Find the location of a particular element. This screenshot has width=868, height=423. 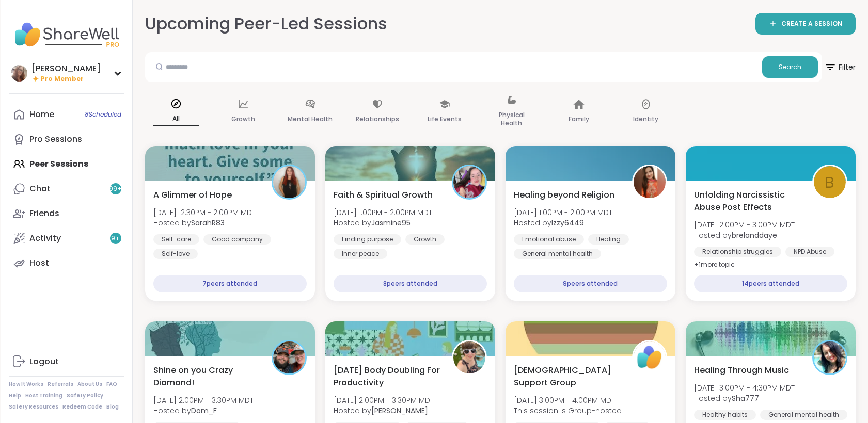

span: Shine on you Crazy Diamond! is located at coordinates (207, 376).